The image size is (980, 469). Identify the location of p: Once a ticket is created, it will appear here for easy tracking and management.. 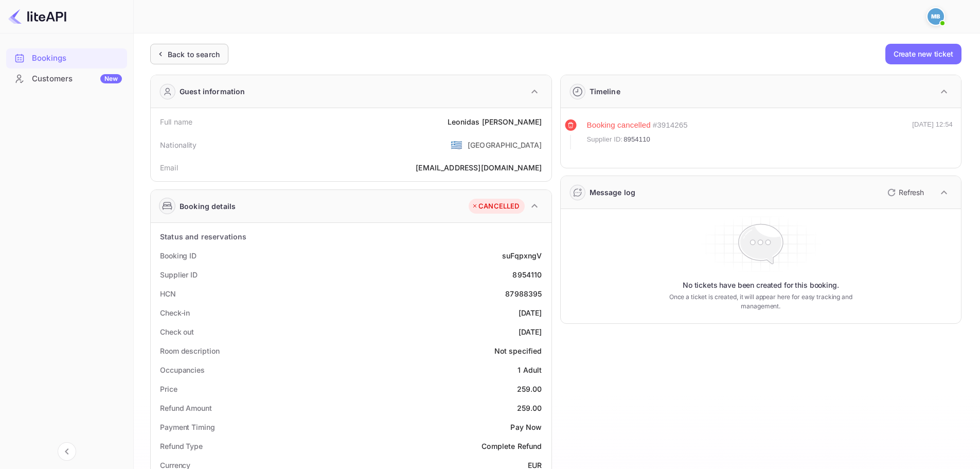
(760, 302).